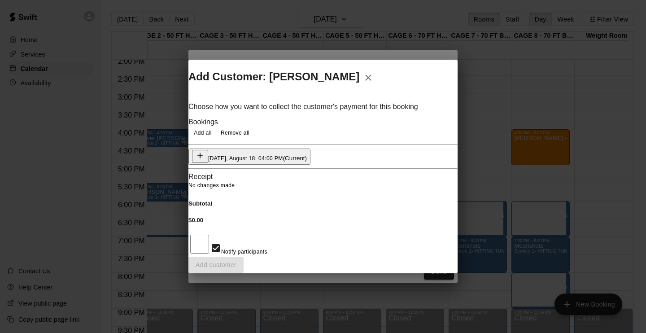 This screenshot has width=646, height=333. What do you see at coordinates (203, 122) in the screenshot?
I see `label: Bookings` at bounding box center [203, 122].